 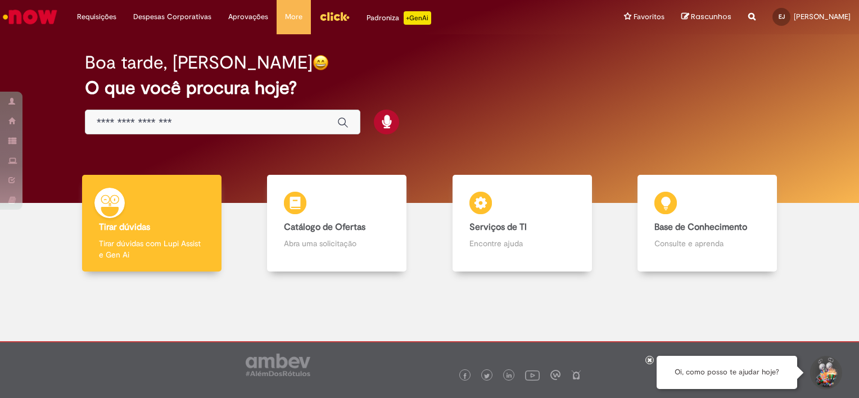 I want to click on div: Oi, como posso te ajudar hoje?, so click(x=727, y=372).